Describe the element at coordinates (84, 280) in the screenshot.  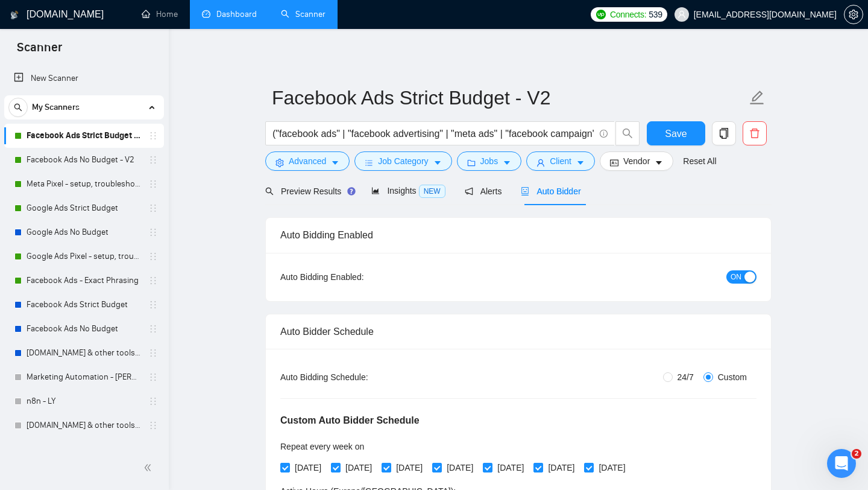
I see `a: Facebook Ads - Exact Phrasing` at that location.